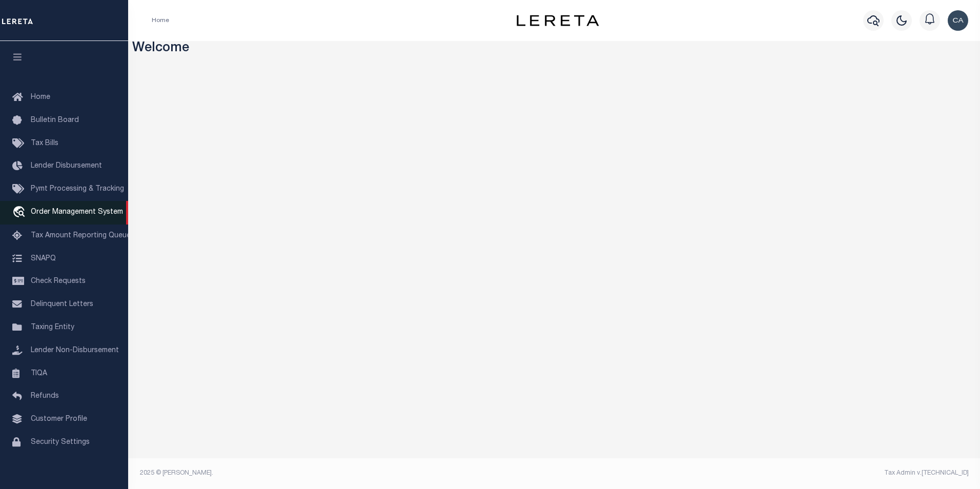 The height and width of the screenshot is (489, 980). I want to click on span: Pymt Processing & Tracking, so click(77, 189).